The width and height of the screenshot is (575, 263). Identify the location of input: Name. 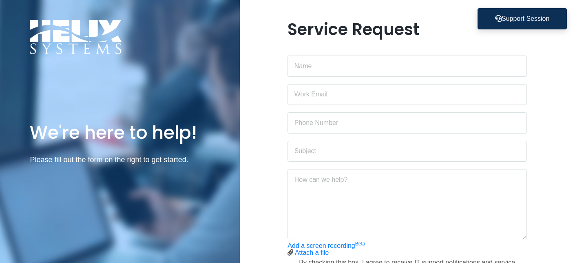
(407, 66).